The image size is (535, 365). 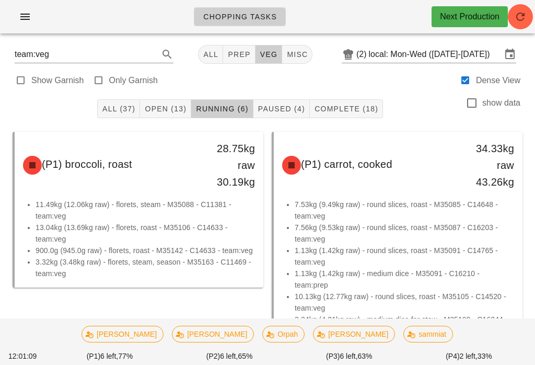 I want to click on button: Open (13), so click(x=166, y=109).